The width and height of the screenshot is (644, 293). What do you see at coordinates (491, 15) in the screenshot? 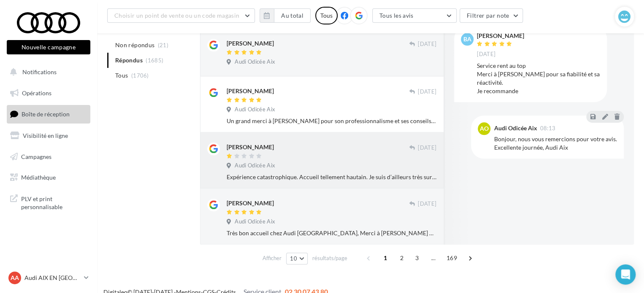
I see `button: Filtrer par note` at bounding box center [491, 15].